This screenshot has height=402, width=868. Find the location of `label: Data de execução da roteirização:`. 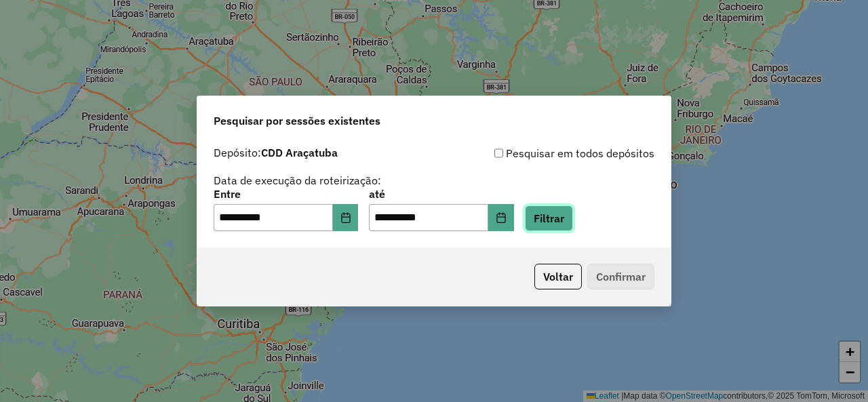

label: Data de execução da roteirização: is located at coordinates (297, 181).